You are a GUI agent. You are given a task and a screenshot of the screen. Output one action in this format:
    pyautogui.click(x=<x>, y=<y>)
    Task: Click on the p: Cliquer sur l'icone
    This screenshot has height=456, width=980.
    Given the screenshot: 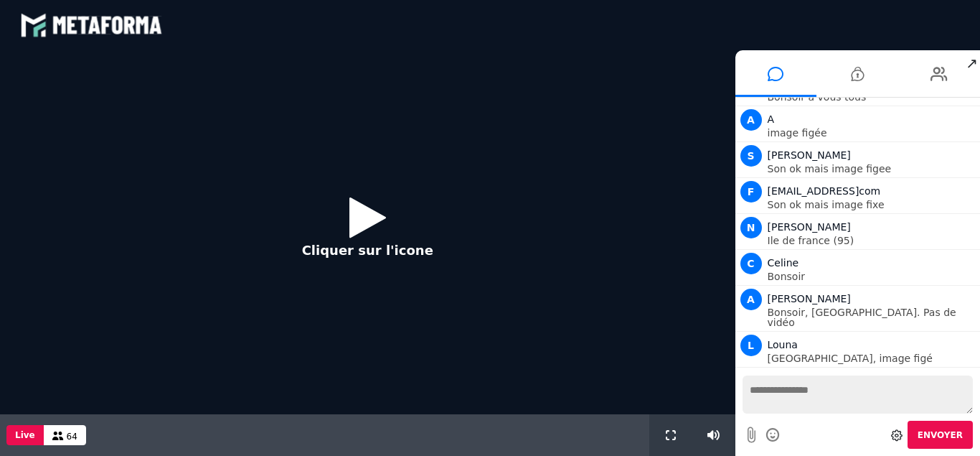 What is the action you would take?
    pyautogui.click(x=367, y=250)
    